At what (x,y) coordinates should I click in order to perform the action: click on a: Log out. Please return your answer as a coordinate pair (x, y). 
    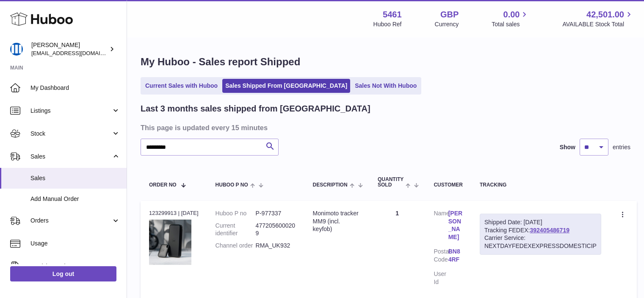
    Looking at the image, I should click on (64, 274).